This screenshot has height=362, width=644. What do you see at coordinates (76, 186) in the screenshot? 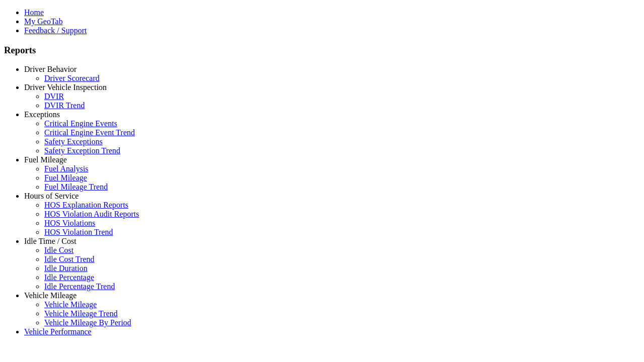
I see `a: Fuel Mileage Trend` at bounding box center [76, 186].